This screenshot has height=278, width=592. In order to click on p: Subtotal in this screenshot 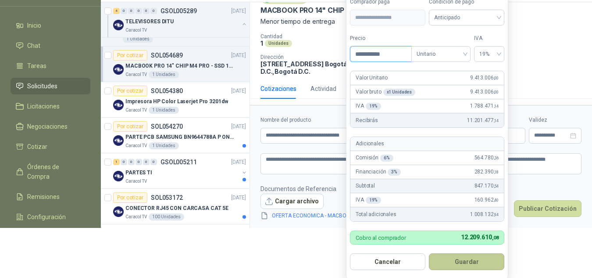, I will do `click(365, 185)`.